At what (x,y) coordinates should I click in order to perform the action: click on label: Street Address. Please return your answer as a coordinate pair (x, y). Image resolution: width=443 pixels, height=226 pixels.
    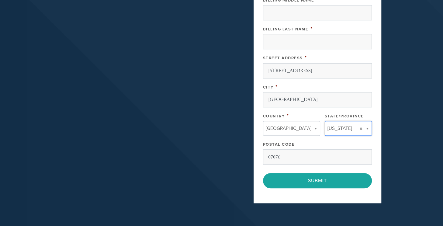
    Looking at the image, I should click on (283, 58).